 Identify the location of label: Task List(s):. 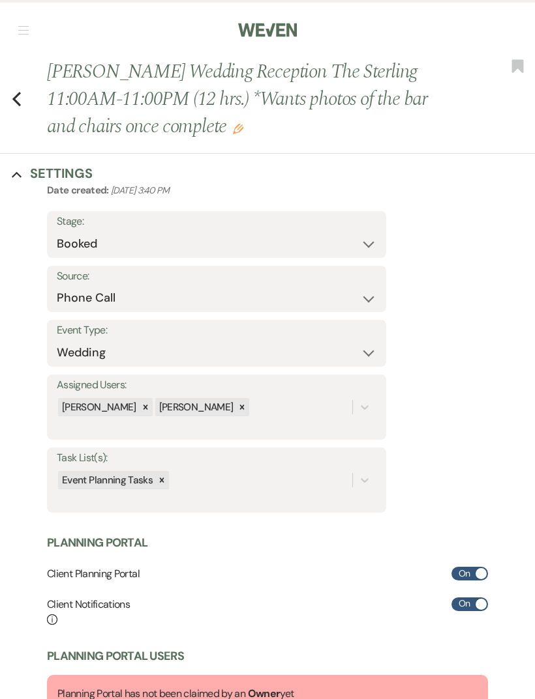
(216, 458).